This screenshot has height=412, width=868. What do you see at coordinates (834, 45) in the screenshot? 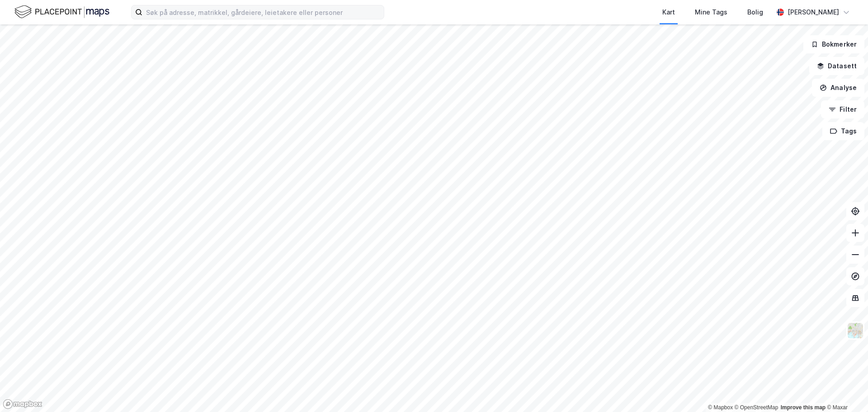
I see `button: Bokmerker` at bounding box center [834, 45].